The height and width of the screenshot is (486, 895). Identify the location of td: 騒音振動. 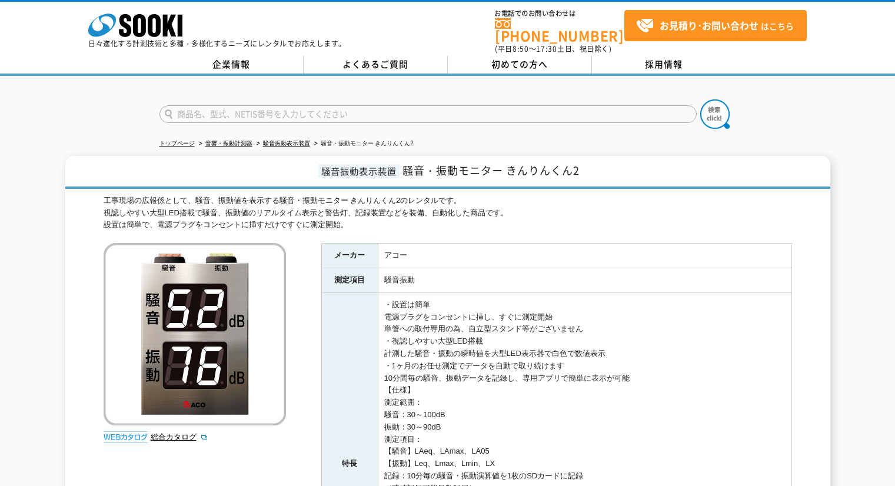
(584, 281).